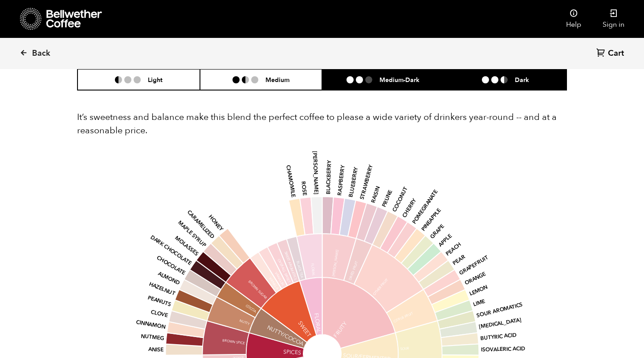 Image resolution: width=644 pixels, height=358 pixels. I want to click on h6: Medium-Dark, so click(400, 79).